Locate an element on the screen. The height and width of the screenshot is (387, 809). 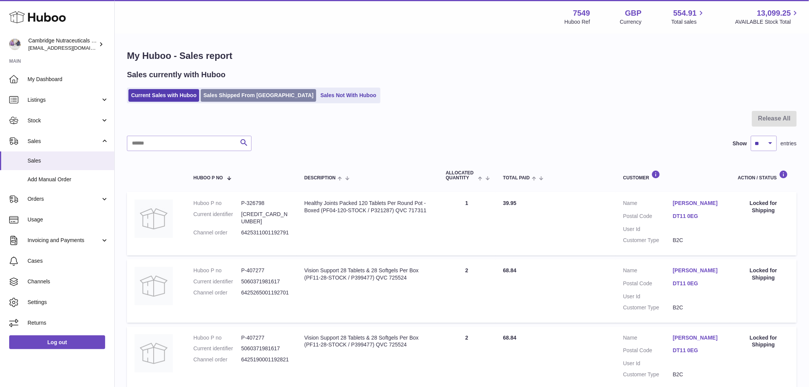
span: My Dashboard is located at coordinates (68, 79).